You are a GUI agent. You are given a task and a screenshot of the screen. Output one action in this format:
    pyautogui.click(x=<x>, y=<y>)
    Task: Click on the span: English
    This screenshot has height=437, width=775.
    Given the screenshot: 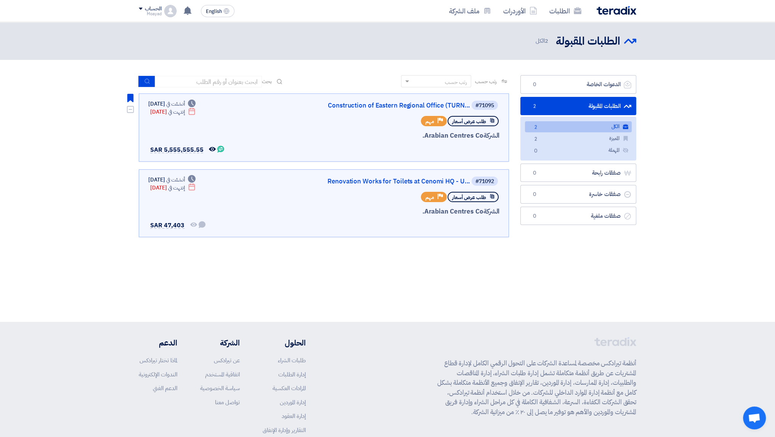 What is the action you would take?
    pyautogui.click(x=214, y=11)
    